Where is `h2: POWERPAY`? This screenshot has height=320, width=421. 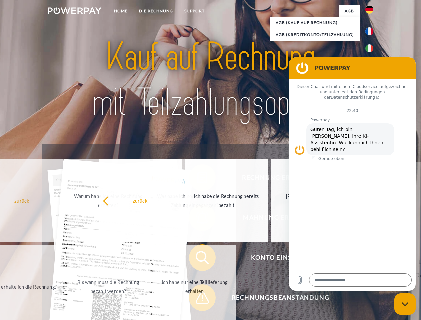 h2: POWERPAY is located at coordinates (73, 11).